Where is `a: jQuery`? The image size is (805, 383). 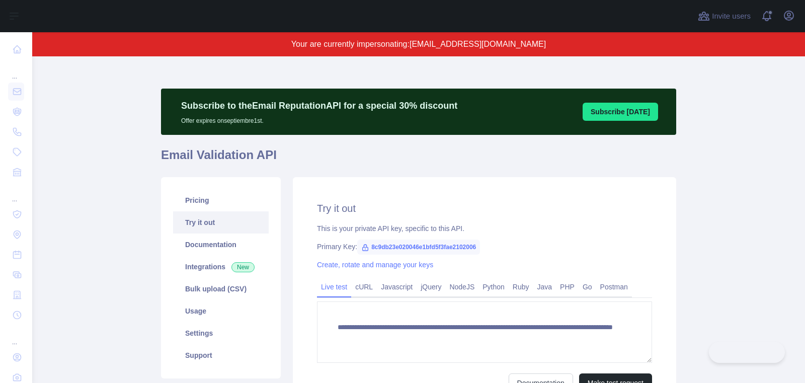 a: jQuery is located at coordinates (431, 287).